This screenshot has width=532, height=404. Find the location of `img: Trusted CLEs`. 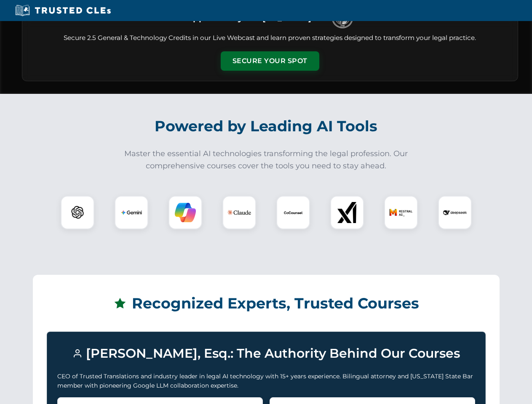

img: Trusted CLEs is located at coordinates (63, 10).